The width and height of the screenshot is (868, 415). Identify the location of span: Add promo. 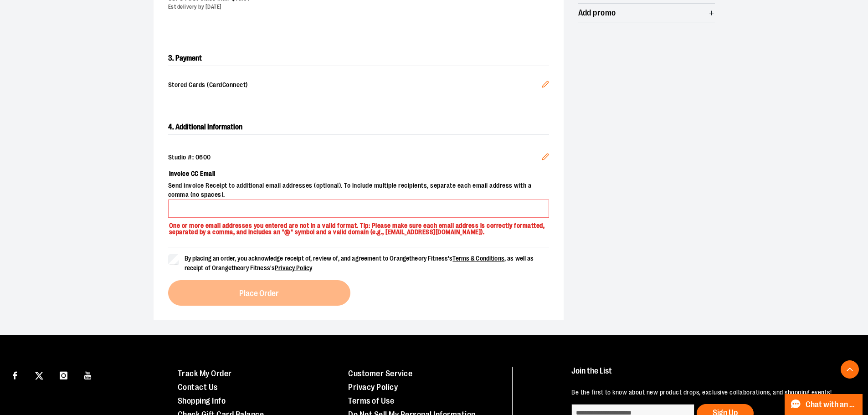
(597, 13).